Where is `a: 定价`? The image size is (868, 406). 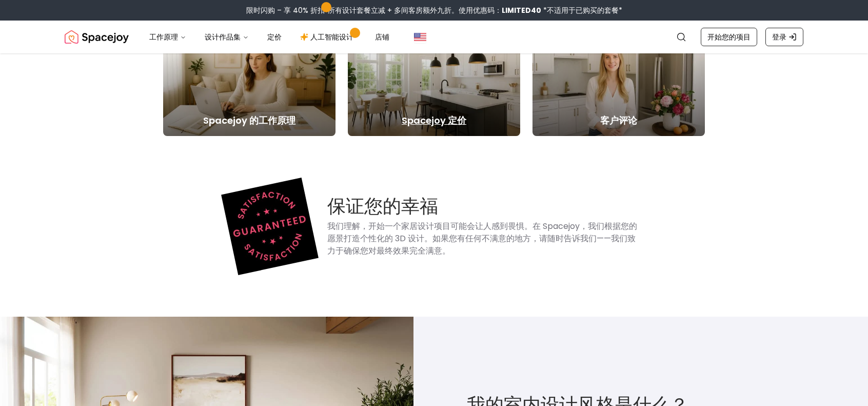 a: 定价 is located at coordinates (275, 37).